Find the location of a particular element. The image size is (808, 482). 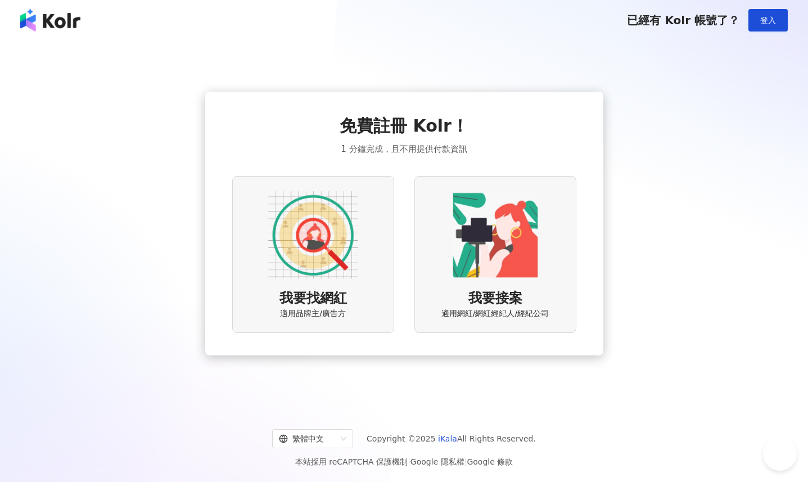

img: logo is located at coordinates (50, 20).